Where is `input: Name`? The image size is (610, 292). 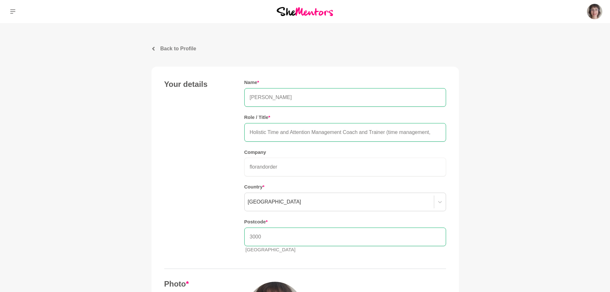 input: Name is located at coordinates (345, 97).